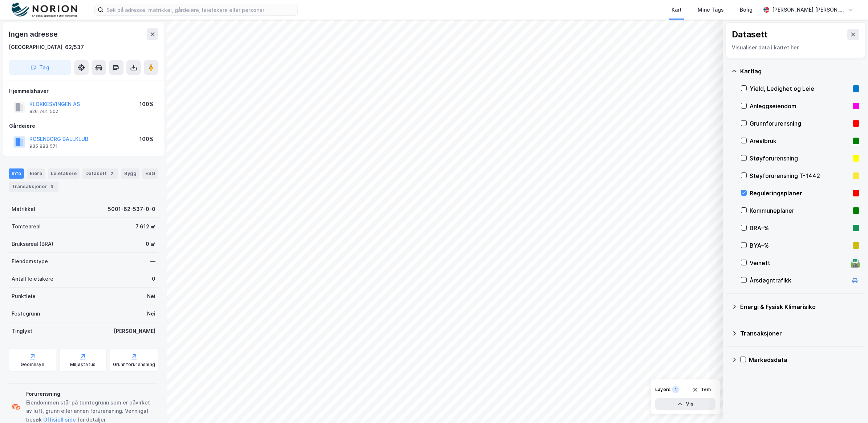 This screenshot has height=423, width=868. Describe the element at coordinates (52, 187) in the screenshot. I see `div: 9` at that location.